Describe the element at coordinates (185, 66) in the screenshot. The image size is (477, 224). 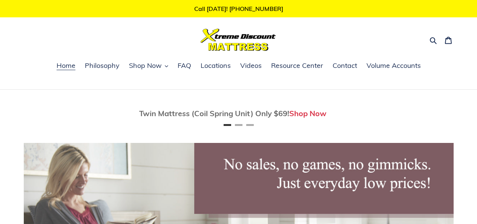
I see `a: FAQ` at that location.